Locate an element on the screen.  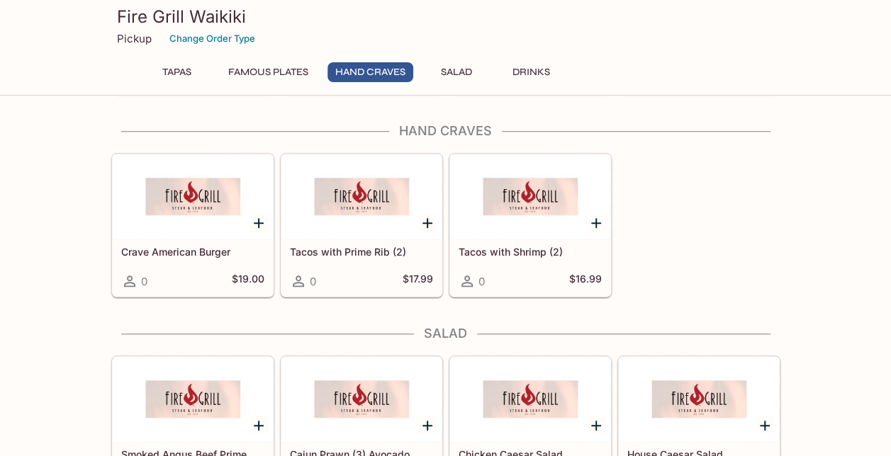
button: Add Tacos with Shrimp (2) is located at coordinates (596, 223).